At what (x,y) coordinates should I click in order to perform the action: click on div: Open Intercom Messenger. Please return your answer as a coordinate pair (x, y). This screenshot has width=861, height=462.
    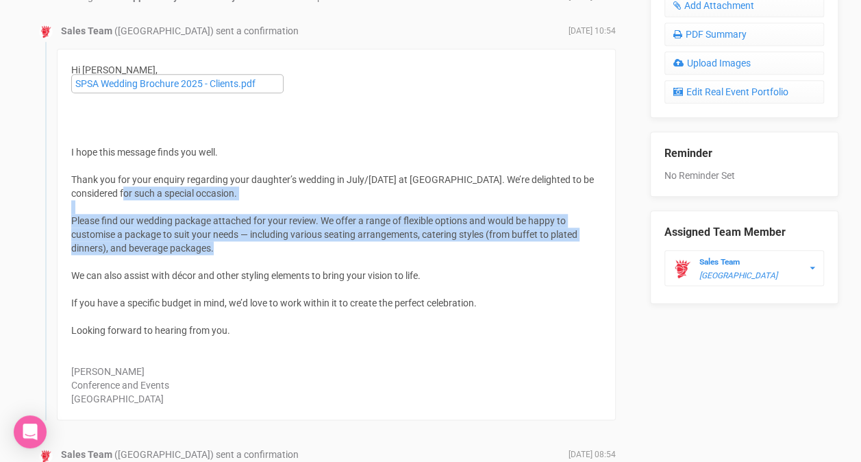
    Looking at the image, I should click on (30, 432).